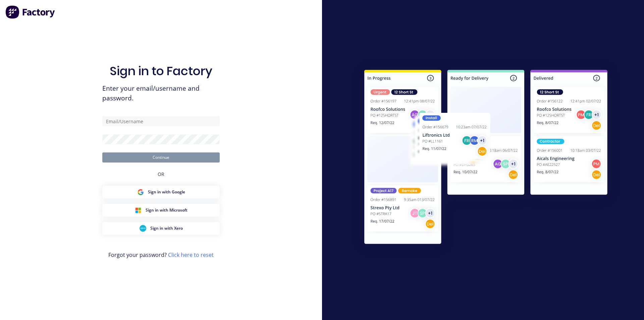  I want to click on span: Sign in with Microsoft, so click(166, 210).